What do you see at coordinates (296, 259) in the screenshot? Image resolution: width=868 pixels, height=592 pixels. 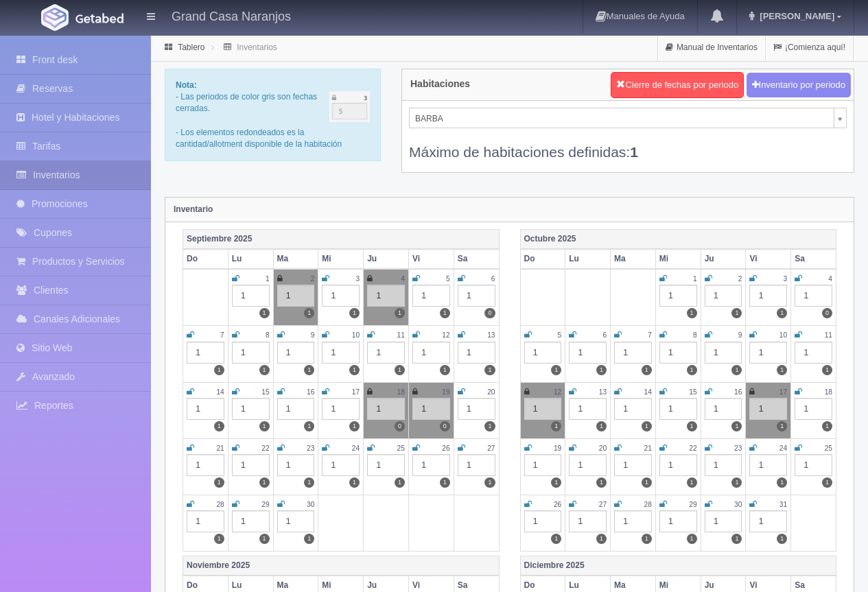 I see `th: Ma` at bounding box center [296, 259].